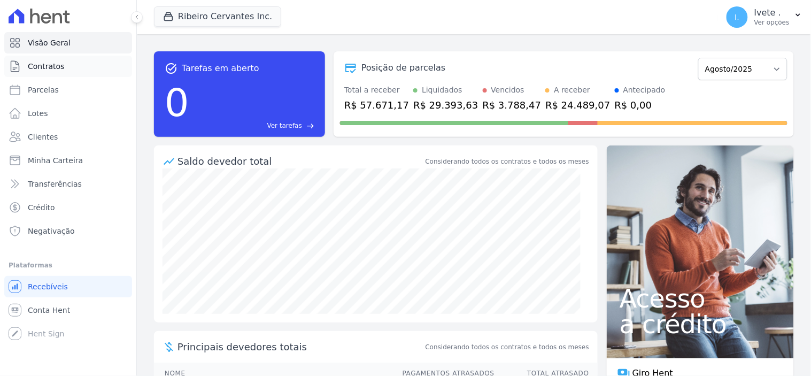  What do you see at coordinates (772, 22) in the screenshot?
I see `p: Ver opções` at bounding box center [772, 22].